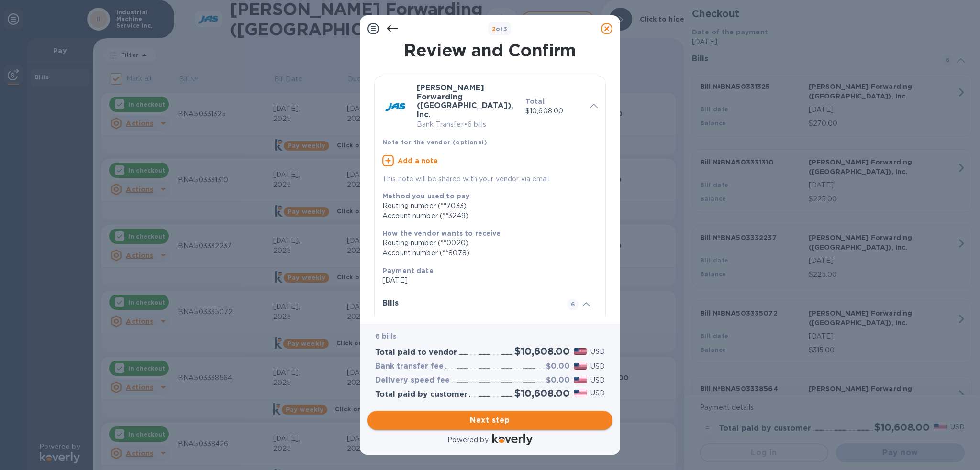 This screenshot has width=980, height=470. I want to click on p: This note will be shared with your vendor via email, so click(490, 179).